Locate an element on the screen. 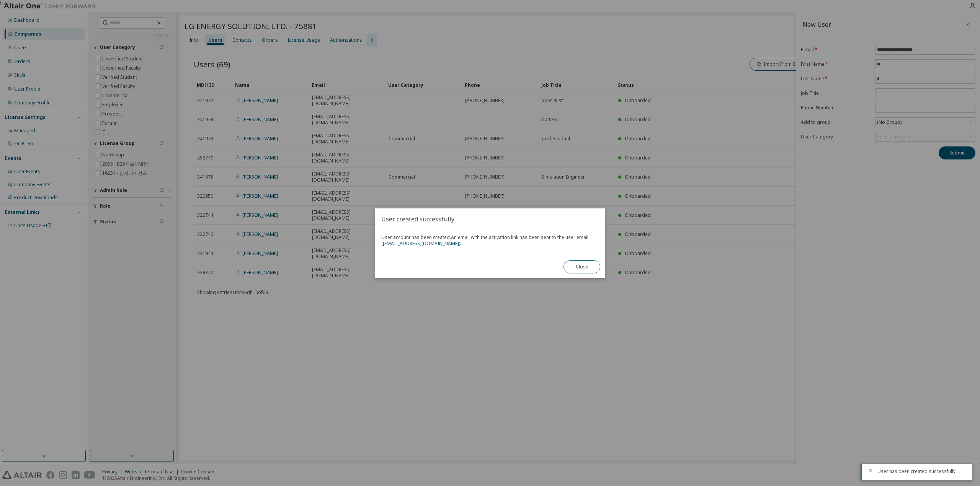 This screenshot has width=980, height=486. span: An email with the activation link has been sent to the user email ( ). is located at coordinates (485, 240).